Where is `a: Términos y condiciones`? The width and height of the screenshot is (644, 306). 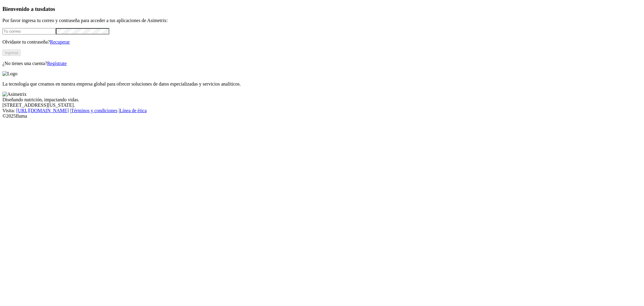
a: Términos y condiciones is located at coordinates (94, 110).